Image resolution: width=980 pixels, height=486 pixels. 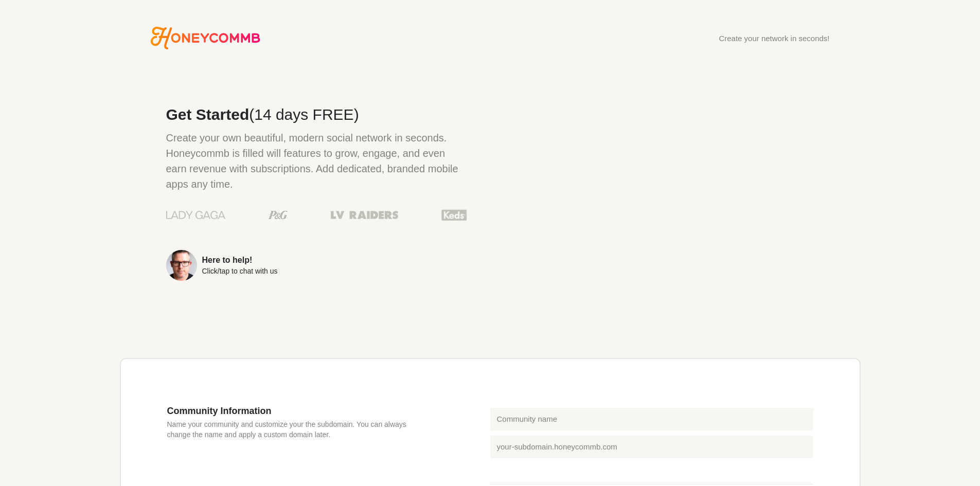 I want to click on p: Create your own beautiful, modern social network in seconds. Honeycommb is filled will features t..., so click(x=316, y=161).